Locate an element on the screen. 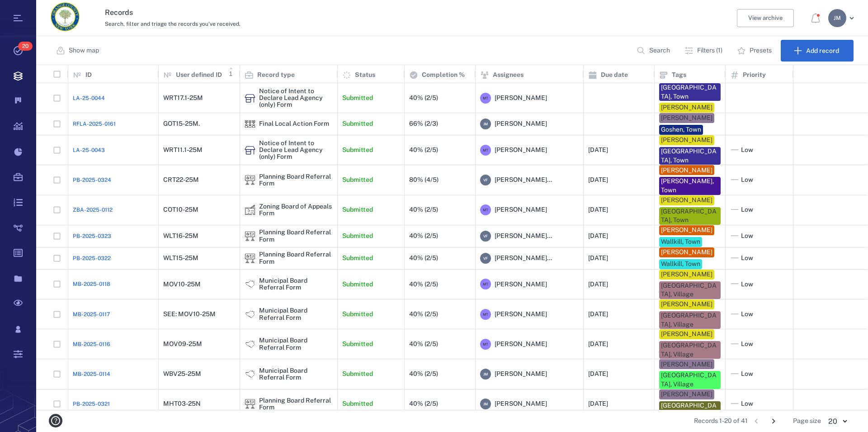 This screenshot has width=868, height=432. a: PB-2025-0322 is located at coordinates (91, 258).